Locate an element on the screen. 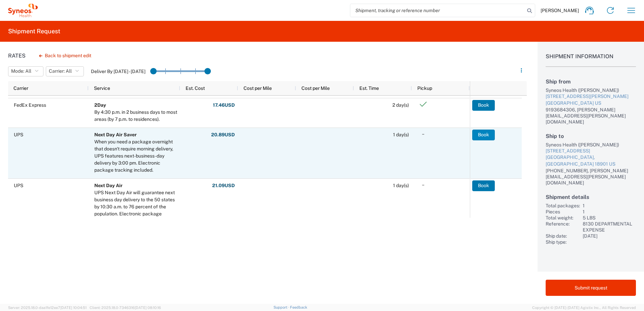 The height and width of the screenshot is (311, 644). h2: Shipment Request is located at coordinates (34, 31).